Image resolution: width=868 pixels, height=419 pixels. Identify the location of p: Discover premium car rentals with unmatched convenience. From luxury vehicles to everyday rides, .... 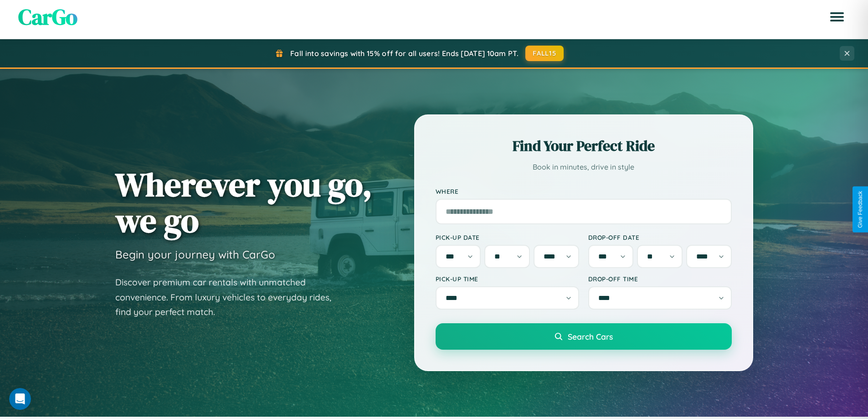
(229, 298).